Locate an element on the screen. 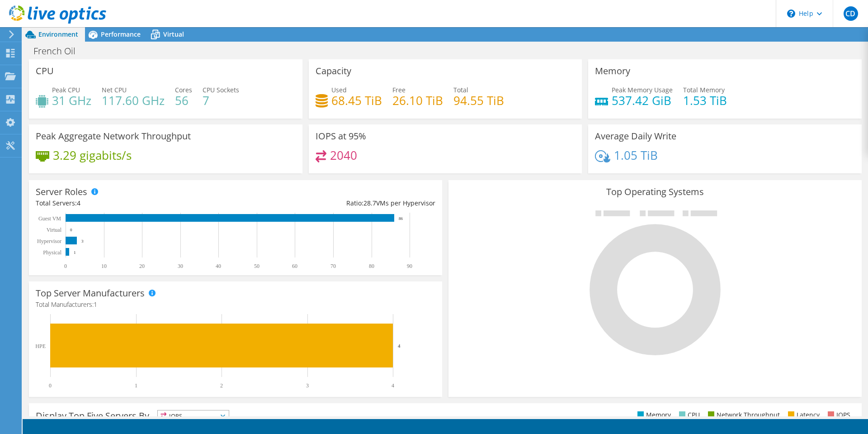 The image size is (868, 434). li: Network Throughput is located at coordinates (743, 415).